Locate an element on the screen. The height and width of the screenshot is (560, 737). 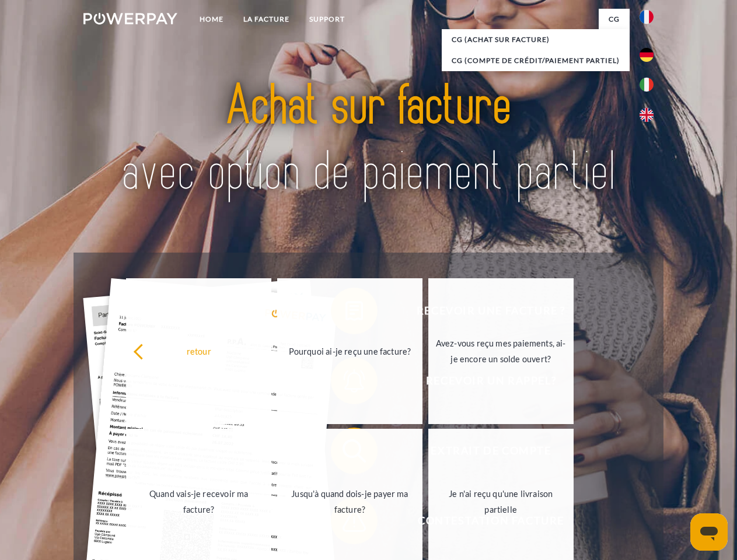
img: logo-powerpay-white.svg is located at coordinates (130, 19).